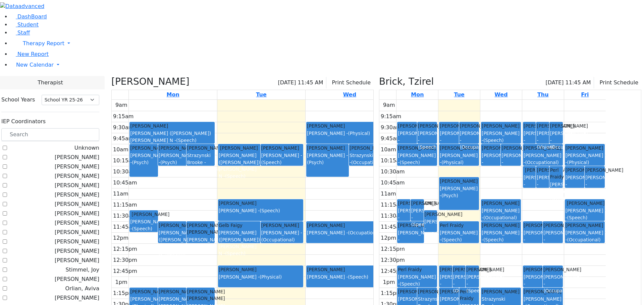  What do you see at coordinates (28, 25) in the screenshot?
I see `span: Student` at bounding box center [28, 25].